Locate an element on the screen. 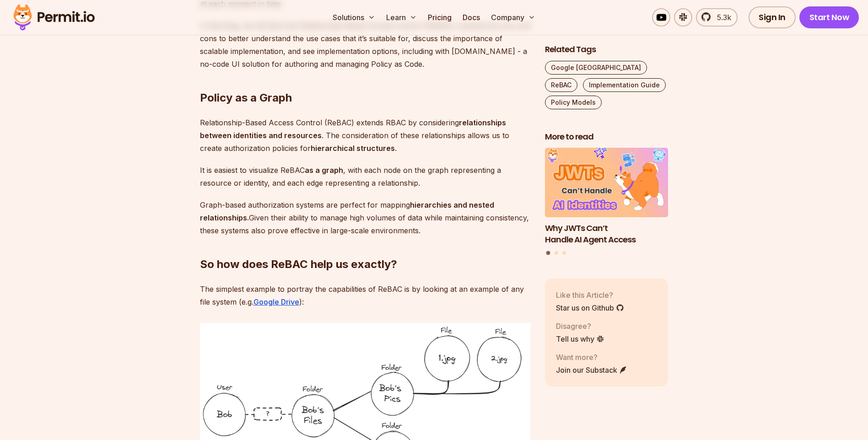 The height and width of the screenshot is (440, 868). button: Learn is located at coordinates (401, 18).